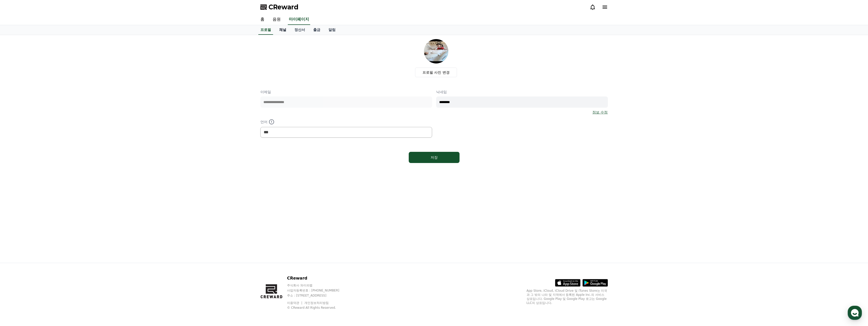 Image resolution: width=868 pixels, height=326 pixels. Describe the element at coordinates (82, 167) in the screenshot. I see `a: 설정` at that location.